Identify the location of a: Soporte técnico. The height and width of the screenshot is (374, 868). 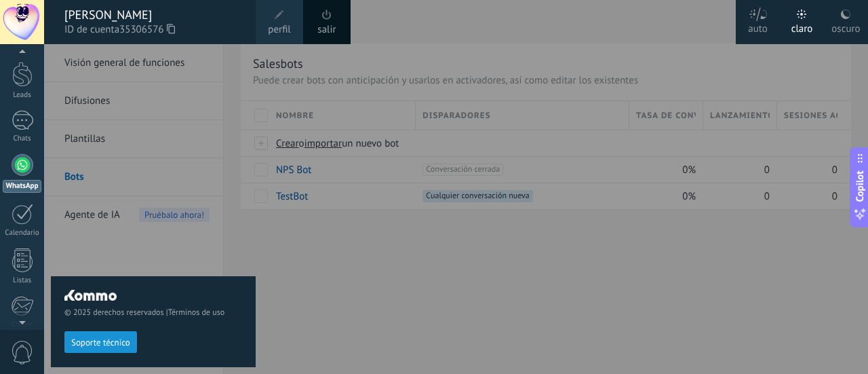
(100, 341).